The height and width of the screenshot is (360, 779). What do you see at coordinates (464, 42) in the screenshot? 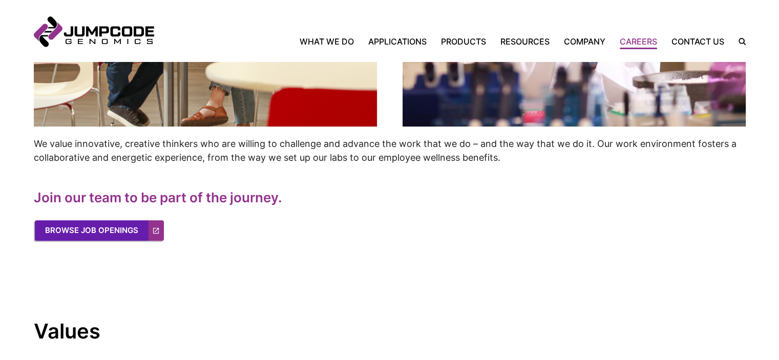
I see `a: Products` at bounding box center [464, 42].